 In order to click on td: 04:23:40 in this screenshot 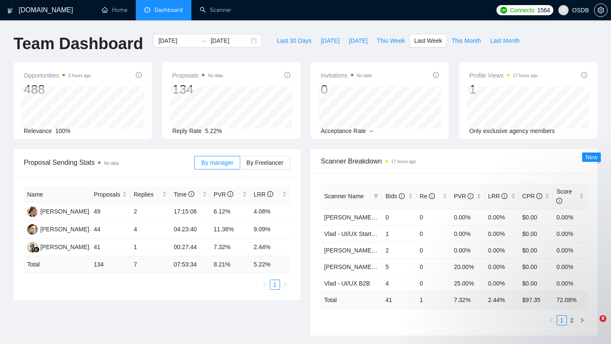, I will do `click(190, 230)`.